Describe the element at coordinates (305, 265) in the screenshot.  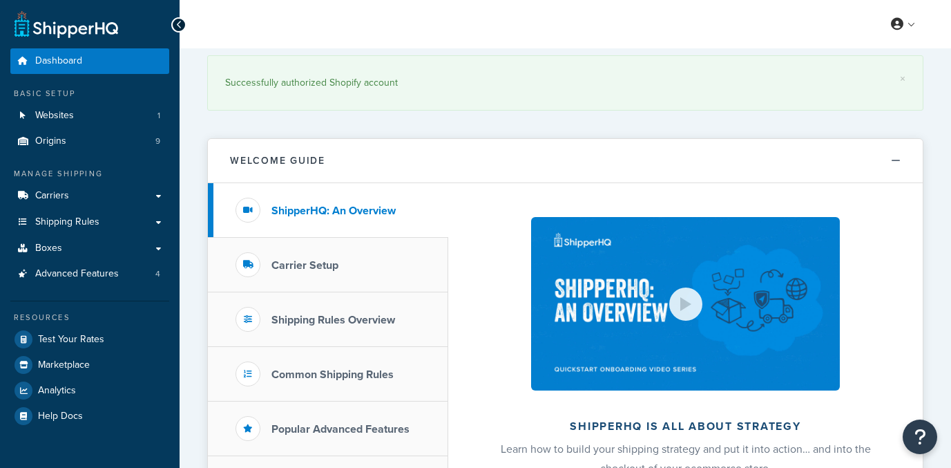
I see `h3: Carrier Setup` at that location.